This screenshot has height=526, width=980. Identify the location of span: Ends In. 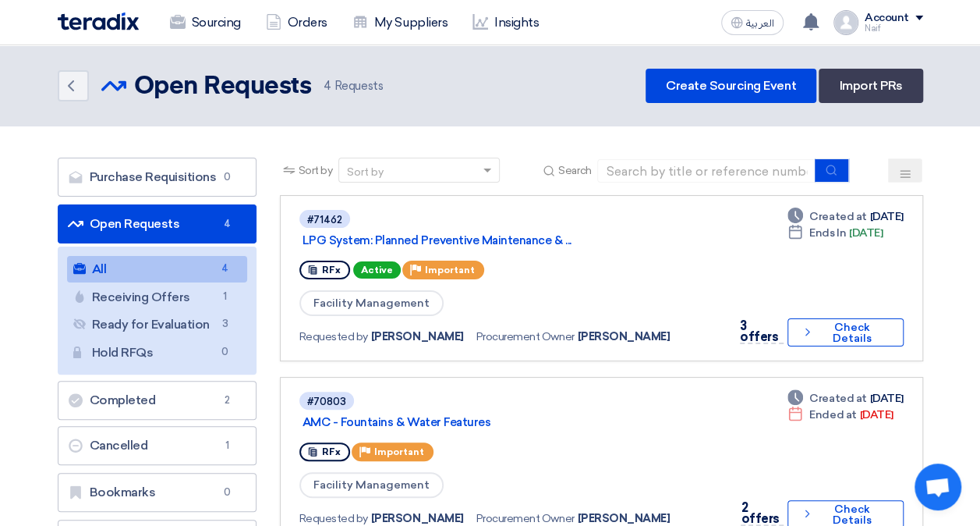
(827, 233).